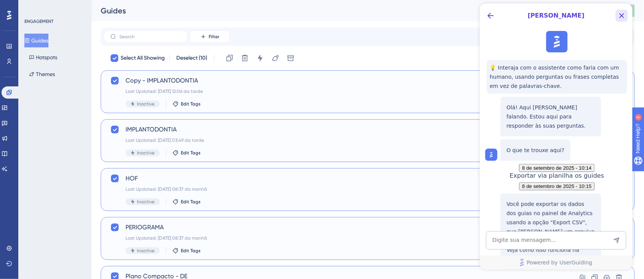 The image size is (644, 279). What do you see at coordinates (210, 37) in the screenshot?
I see `button: Filter` at bounding box center [210, 37].